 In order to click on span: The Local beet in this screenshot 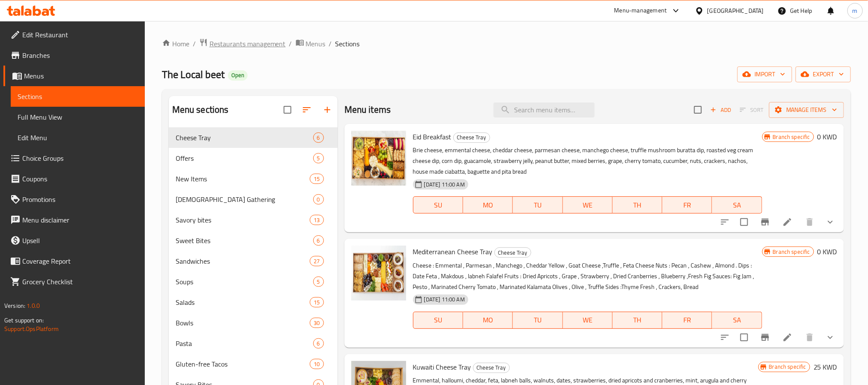, I will do `click(193, 74)`.